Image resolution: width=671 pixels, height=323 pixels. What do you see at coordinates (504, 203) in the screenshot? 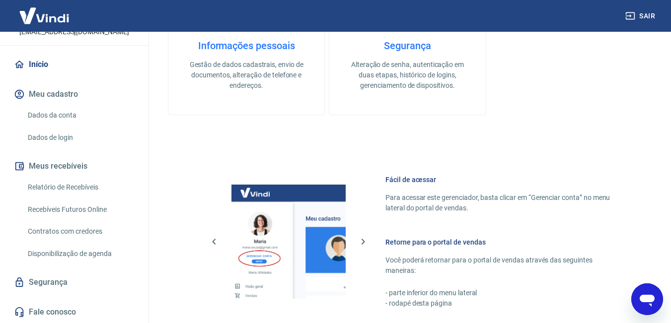
I see `p: Para acessar este gerenciador, basta clicar em “Gerenciar conta” no menu lateral do portal de ven...` at bounding box center [504, 203].